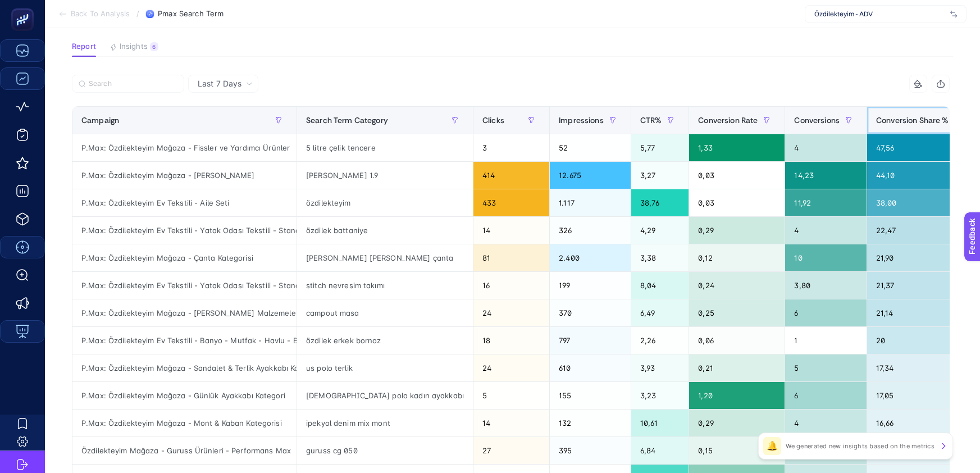 This screenshot has height=473, width=980. What do you see at coordinates (493, 121) in the screenshot?
I see `span: Clicks` at bounding box center [493, 121].